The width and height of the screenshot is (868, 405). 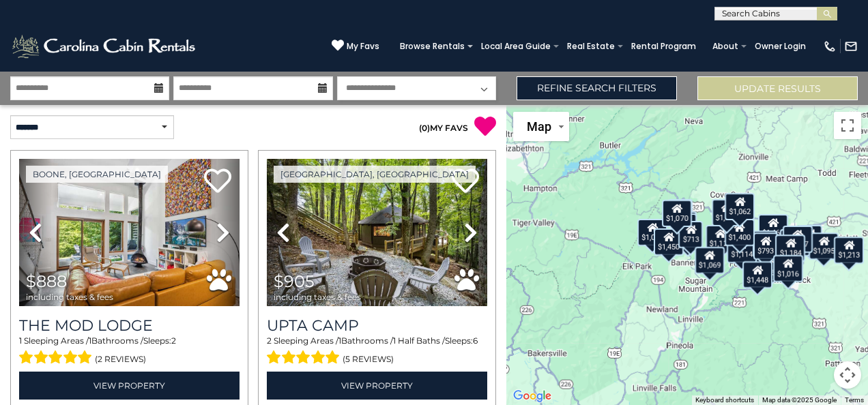 I want to click on span: $888, so click(x=46, y=281).